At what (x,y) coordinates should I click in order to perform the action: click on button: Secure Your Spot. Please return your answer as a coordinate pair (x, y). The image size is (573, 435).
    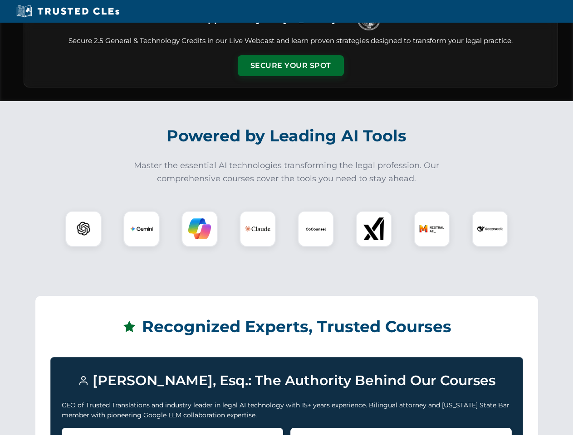
    Looking at the image, I should click on (291, 66).